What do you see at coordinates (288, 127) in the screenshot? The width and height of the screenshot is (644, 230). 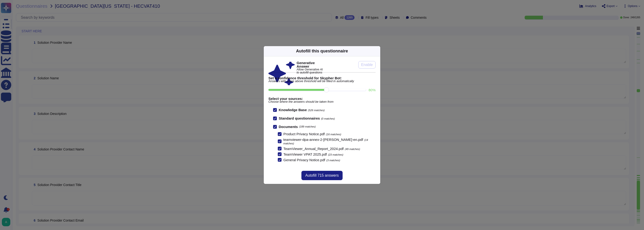 I see `b: Documents` at bounding box center [288, 127].